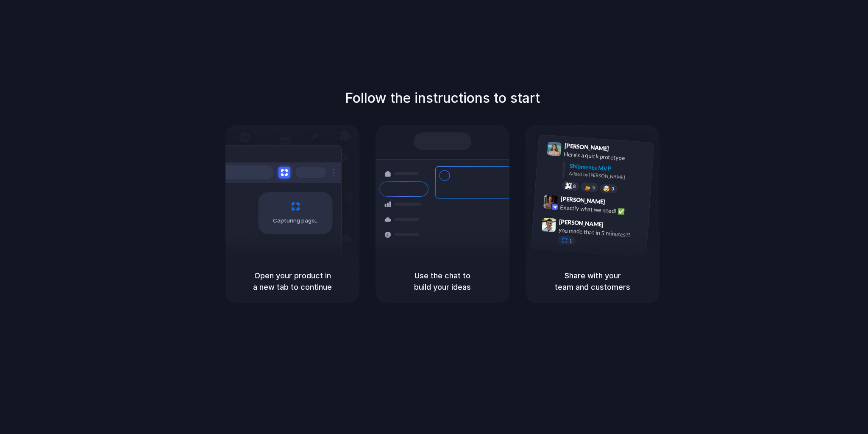  Describe the element at coordinates (571, 241) in the screenshot. I see `span: 1` at that location.